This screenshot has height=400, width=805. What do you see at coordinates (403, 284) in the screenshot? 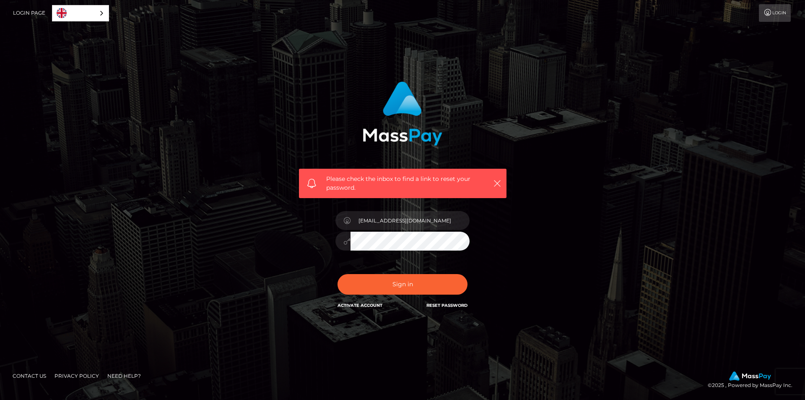
I see `button: Sign in` at bounding box center [403, 284].